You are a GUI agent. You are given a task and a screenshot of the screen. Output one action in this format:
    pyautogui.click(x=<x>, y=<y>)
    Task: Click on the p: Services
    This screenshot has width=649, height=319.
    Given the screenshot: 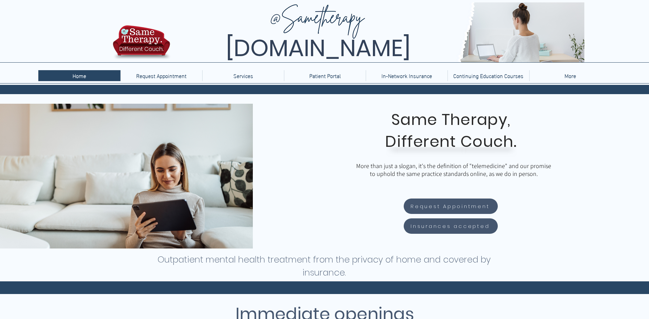 What is the action you would take?
    pyautogui.click(x=243, y=76)
    